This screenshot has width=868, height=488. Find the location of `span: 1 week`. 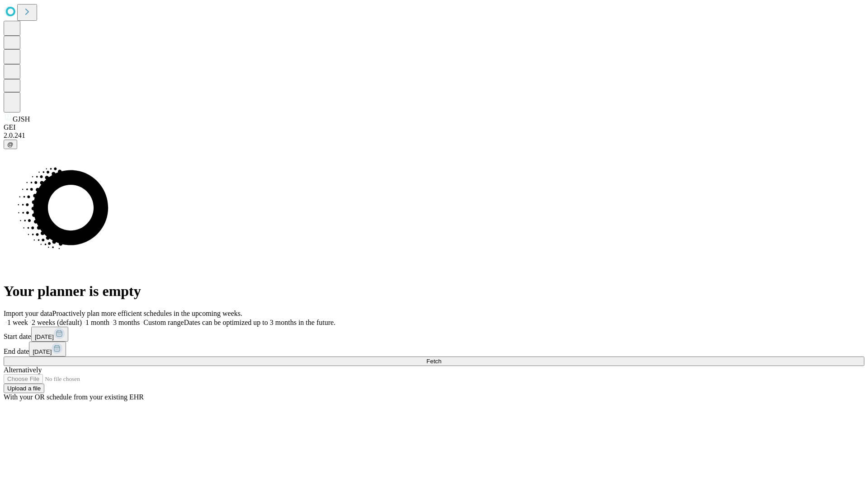

span: 1 week is located at coordinates (18, 322).